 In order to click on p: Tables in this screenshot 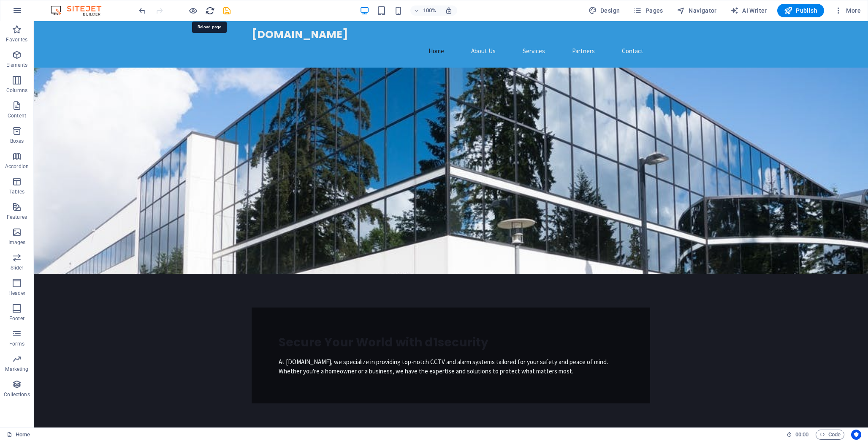, I will do `click(17, 192)`.